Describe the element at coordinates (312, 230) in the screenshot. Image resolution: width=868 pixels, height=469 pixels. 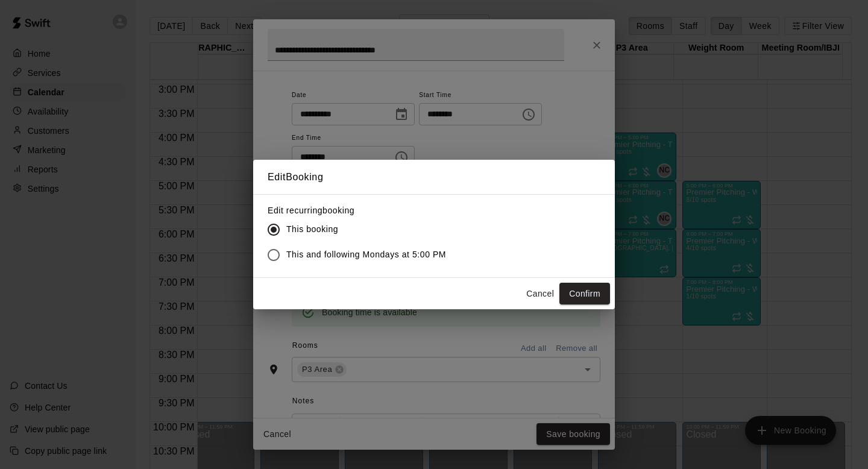
I see `span: This booking` at that location.